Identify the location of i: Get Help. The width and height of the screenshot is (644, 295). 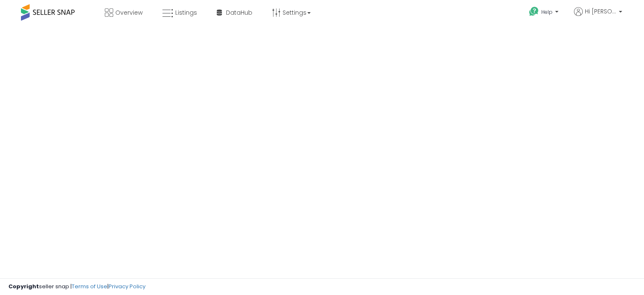
(533, 11).